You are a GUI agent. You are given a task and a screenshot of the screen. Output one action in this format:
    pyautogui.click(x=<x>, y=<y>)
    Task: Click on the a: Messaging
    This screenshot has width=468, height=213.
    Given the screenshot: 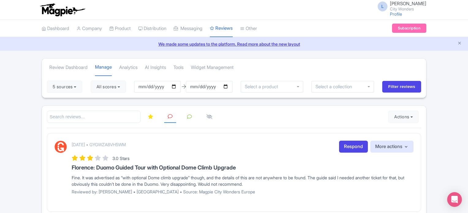 What is the action you would take?
    pyautogui.click(x=188, y=28)
    